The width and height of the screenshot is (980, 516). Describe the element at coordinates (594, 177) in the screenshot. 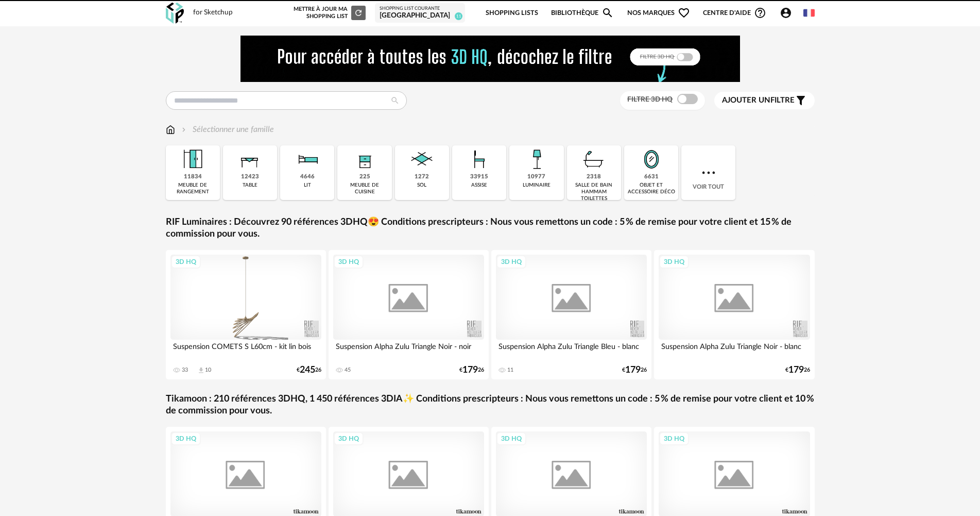

I see `div: 2318` at that location.